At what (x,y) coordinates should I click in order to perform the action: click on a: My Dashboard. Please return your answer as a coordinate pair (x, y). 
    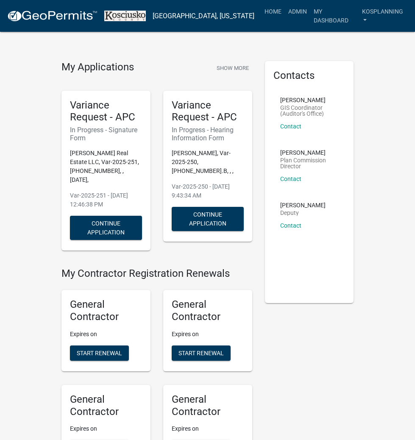
    Looking at the image, I should click on (334, 16).